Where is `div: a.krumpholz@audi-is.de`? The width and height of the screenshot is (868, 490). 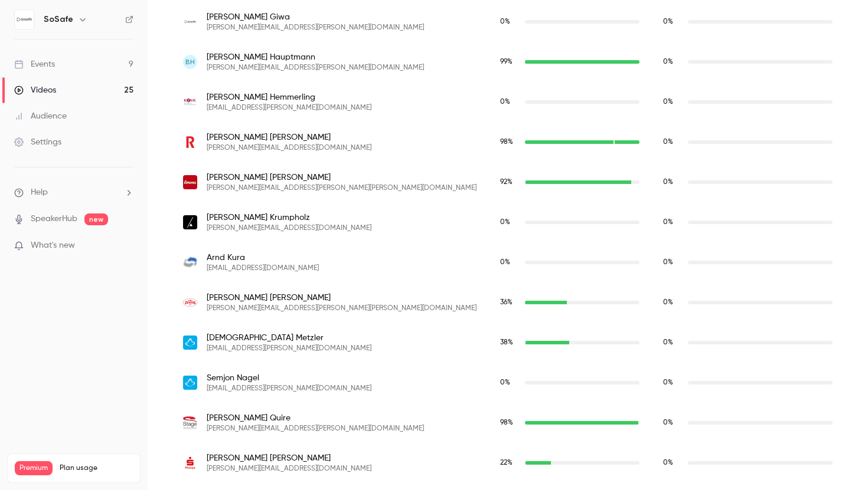 div: a.krumpholz@audi-is.de is located at coordinates (508, 222).